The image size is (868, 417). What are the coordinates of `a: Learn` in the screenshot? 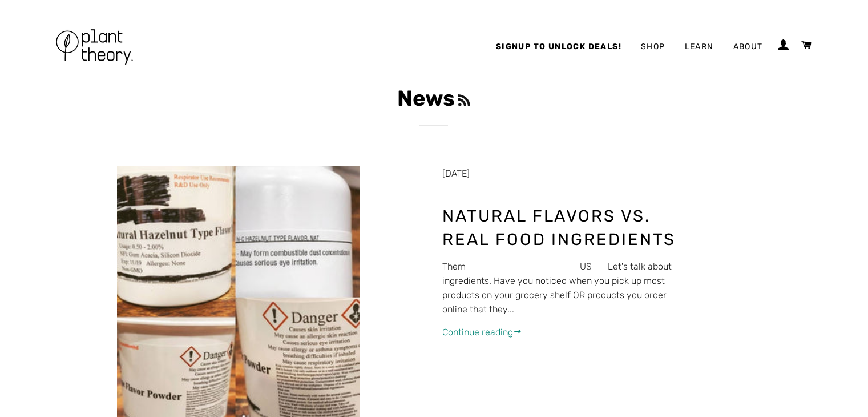 It's located at (699, 47).